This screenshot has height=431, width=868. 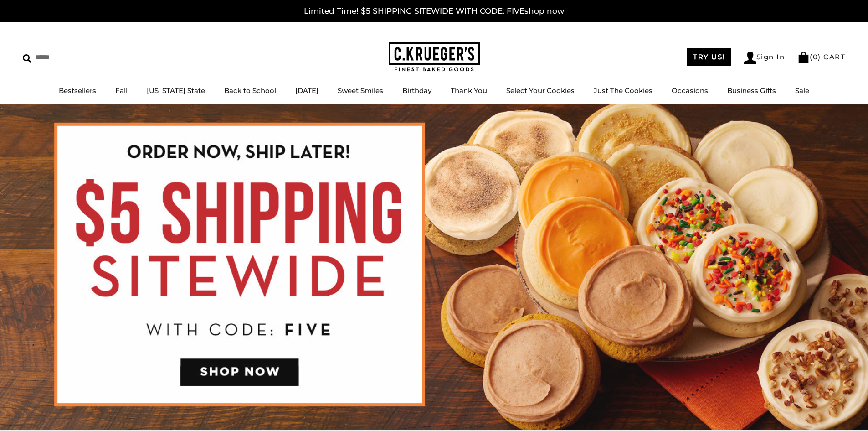 What do you see at coordinates (623, 90) in the screenshot?
I see `a: Just The Cookies` at bounding box center [623, 90].